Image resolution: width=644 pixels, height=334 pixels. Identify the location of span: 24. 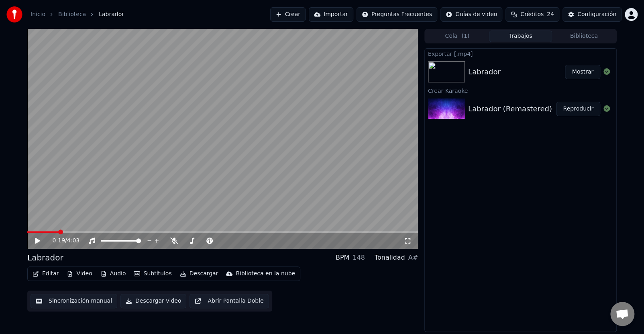
(550, 15).